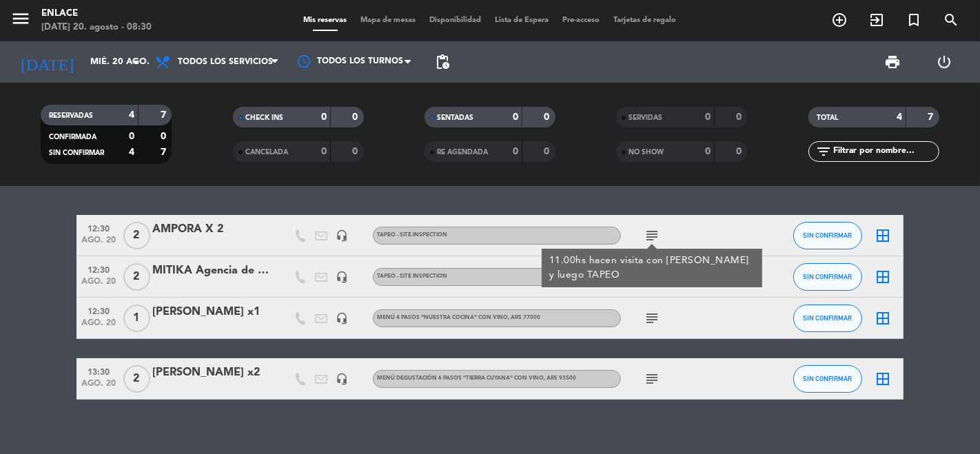 Image resolution: width=980 pixels, height=454 pixels. What do you see at coordinates (646, 152) in the screenshot?
I see `span: NO SHOW` at bounding box center [646, 152].